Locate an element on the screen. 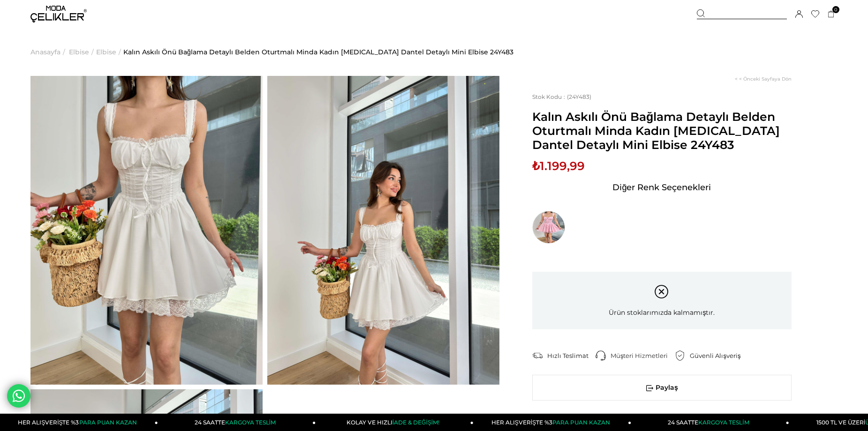  div: Güvenli Alışveriş is located at coordinates (718, 356).